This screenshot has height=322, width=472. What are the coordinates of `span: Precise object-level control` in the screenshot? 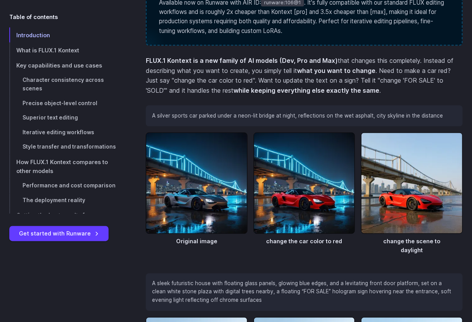 It's located at (60, 103).